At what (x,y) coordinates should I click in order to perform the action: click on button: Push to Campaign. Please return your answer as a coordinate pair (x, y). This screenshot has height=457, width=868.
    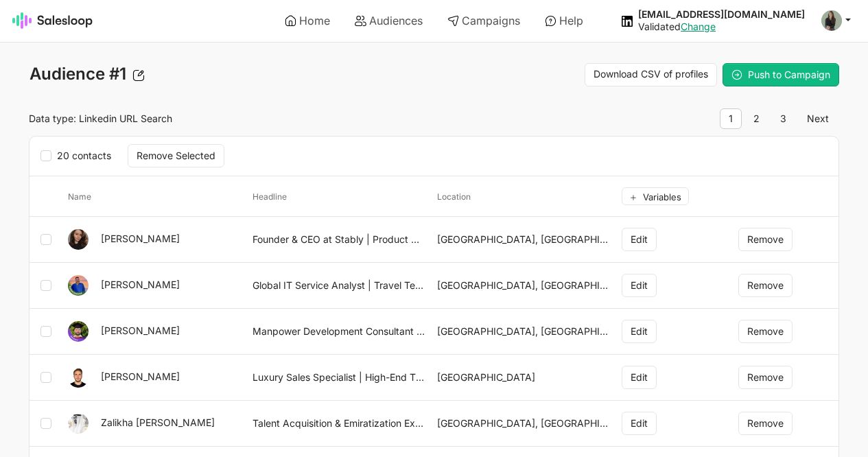
    Looking at the image, I should click on (781, 75).